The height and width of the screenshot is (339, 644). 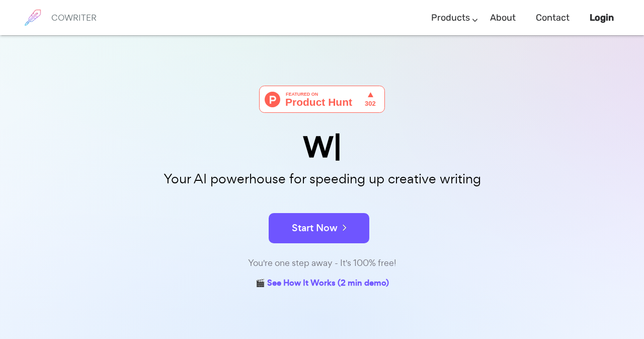 I want to click on img: brand logo, so click(x=32, y=18).